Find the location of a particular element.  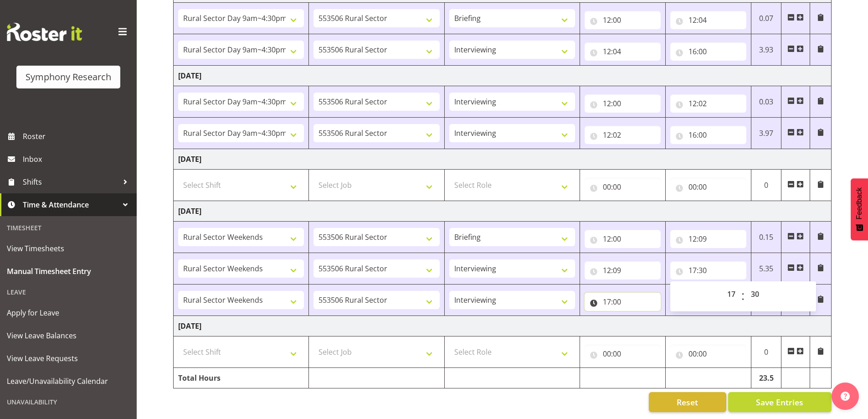

span: Apply for Leave is located at coordinates (68, 313).